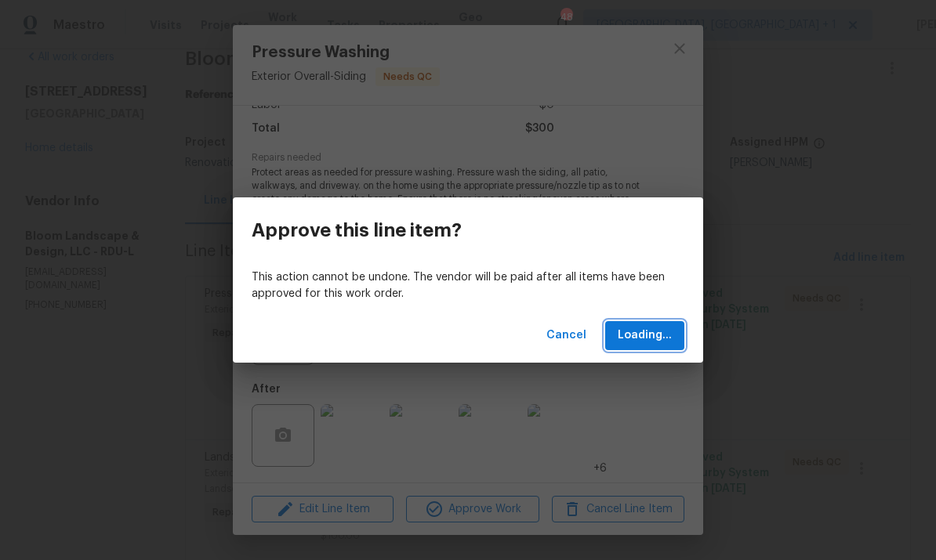 The height and width of the screenshot is (560, 936). Describe the element at coordinates (566, 336) in the screenshot. I see `span: Cancel` at that location.